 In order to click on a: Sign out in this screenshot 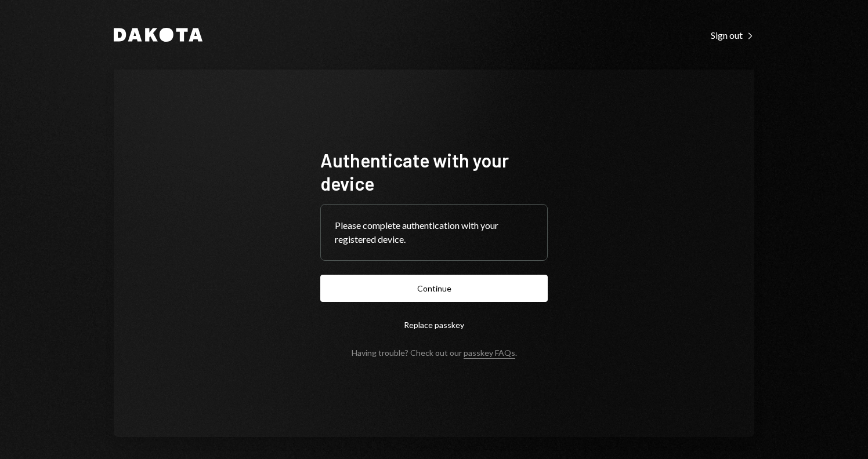, I will do `click(733, 35)`.